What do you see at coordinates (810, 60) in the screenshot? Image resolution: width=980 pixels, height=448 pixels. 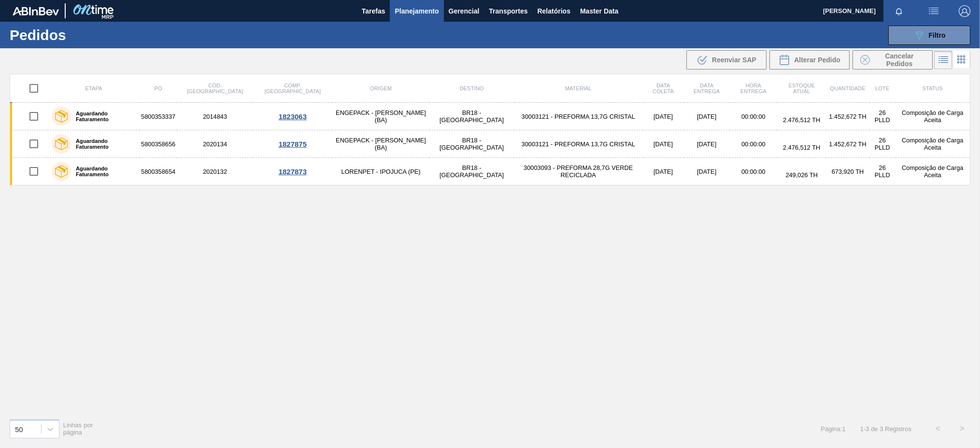 I see `div: Alterar Pedido` at bounding box center [810, 60].